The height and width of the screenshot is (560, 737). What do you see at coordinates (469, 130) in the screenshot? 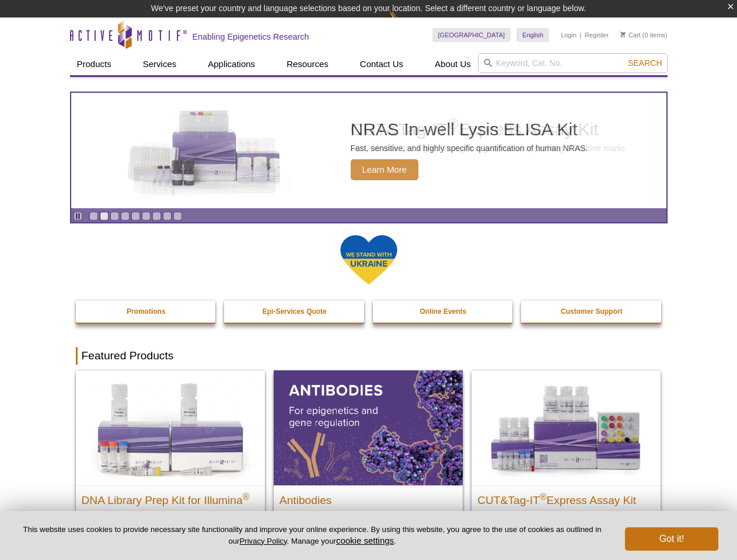
I see `h2: NRAS In-well Lysis ELISA Kit` at bounding box center [469, 130].